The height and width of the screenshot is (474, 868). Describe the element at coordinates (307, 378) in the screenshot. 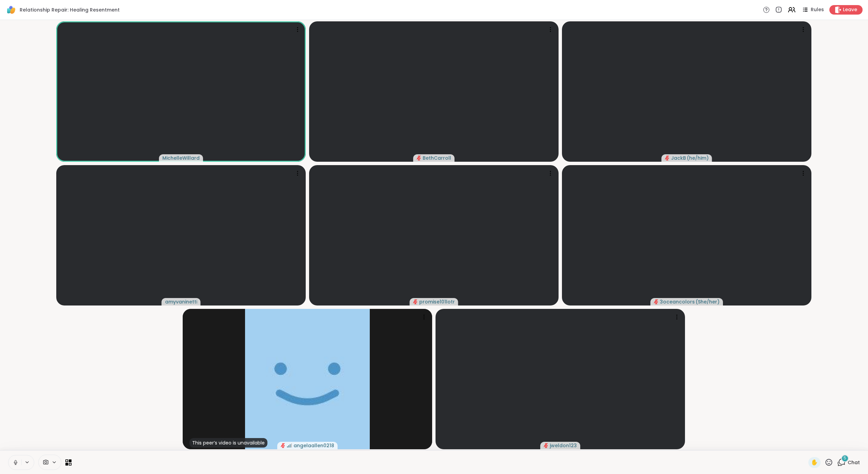

I see `img: angelaallen0218` at that location.